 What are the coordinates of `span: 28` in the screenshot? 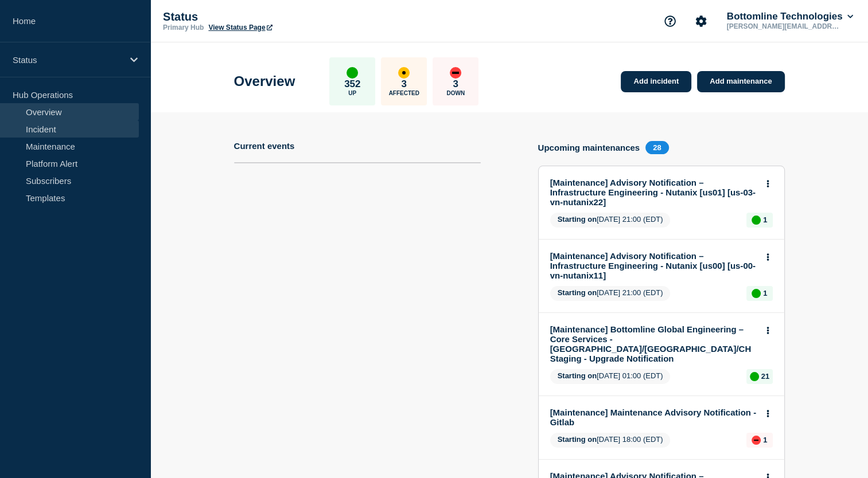 It's located at (657, 148).